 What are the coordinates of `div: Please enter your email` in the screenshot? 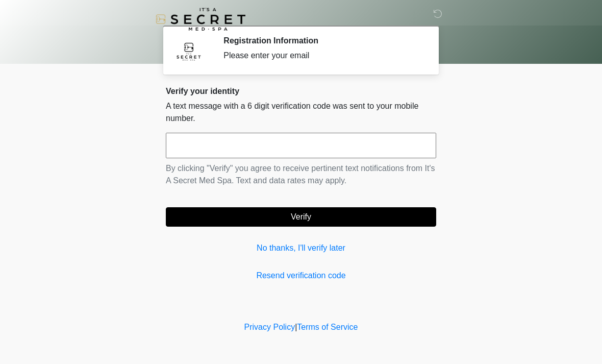 It's located at (322, 55).